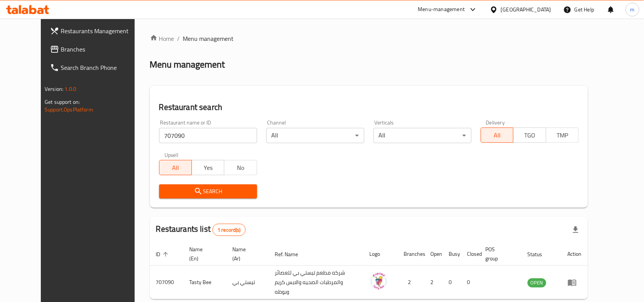 The image size is (644, 302). What do you see at coordinates (208, 192) in the screenshot?
I see `button: Search` at bounding box center [208, 192].